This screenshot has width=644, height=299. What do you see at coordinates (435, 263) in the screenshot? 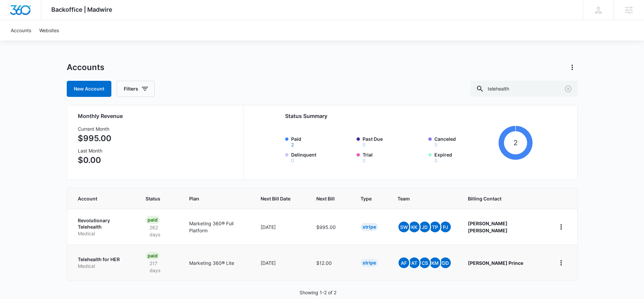
I see `span: KM` at bounding box center [435, 263].